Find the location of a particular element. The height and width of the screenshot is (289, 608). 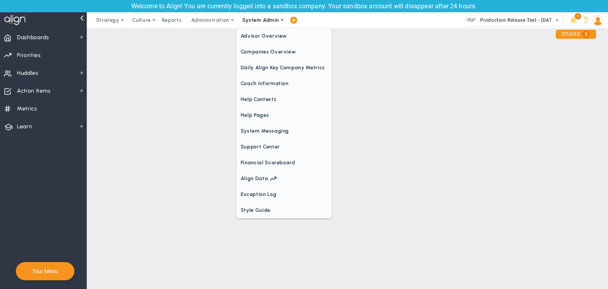

span: Culture is located at coordinates (141, 20).